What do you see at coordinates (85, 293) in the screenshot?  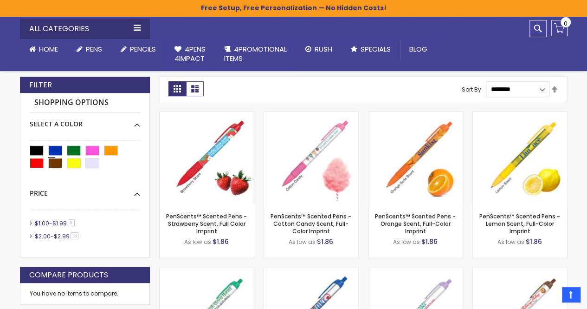 I see `div: You have no items to compare.` at bounding box center [85, 293].